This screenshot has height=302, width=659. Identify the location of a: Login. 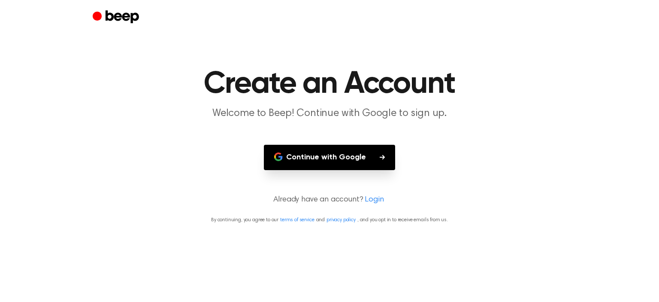
(374, 200).